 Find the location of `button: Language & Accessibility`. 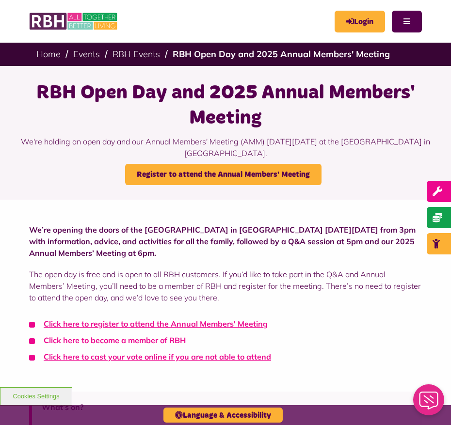

button: Language & Accessibility is located at coordinates (223, 415).